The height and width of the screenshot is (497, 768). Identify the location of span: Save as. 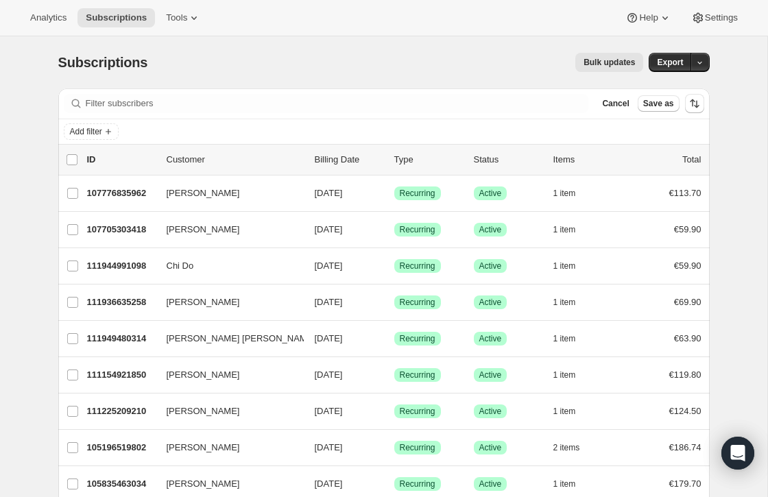
(659, 104).